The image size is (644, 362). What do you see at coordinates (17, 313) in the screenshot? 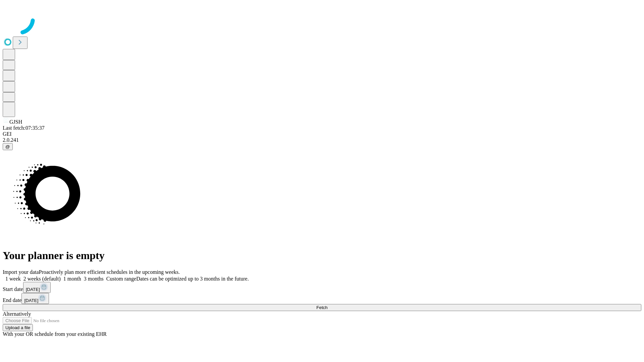
I see `span: Alternatively` at bounding box center [17, 313].